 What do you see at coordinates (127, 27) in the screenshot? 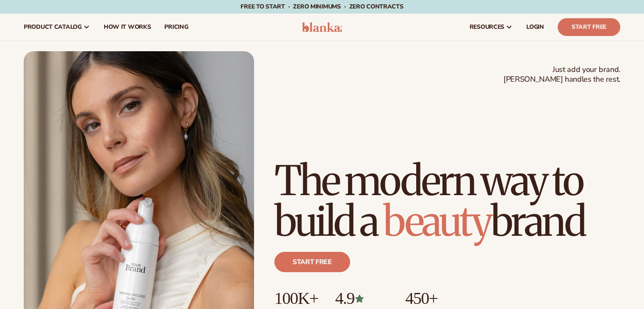
I see `span: How It Works` at bounding box center [127, 27].